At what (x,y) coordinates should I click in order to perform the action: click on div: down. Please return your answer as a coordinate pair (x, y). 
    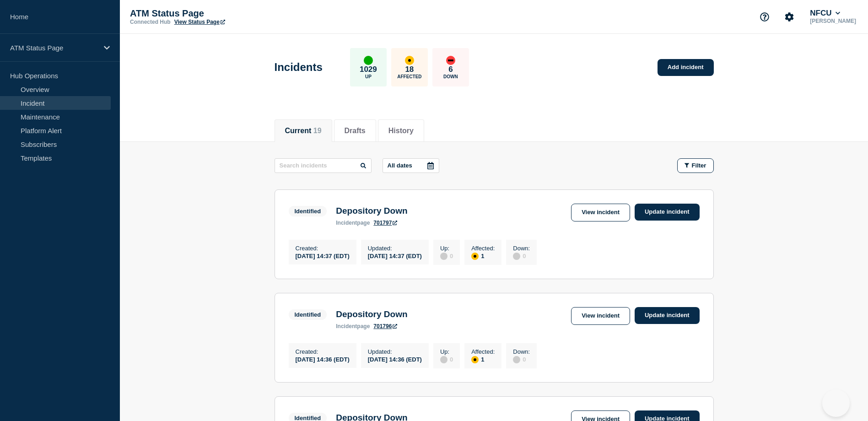
    Looking at the image, I should click on (451, 60).